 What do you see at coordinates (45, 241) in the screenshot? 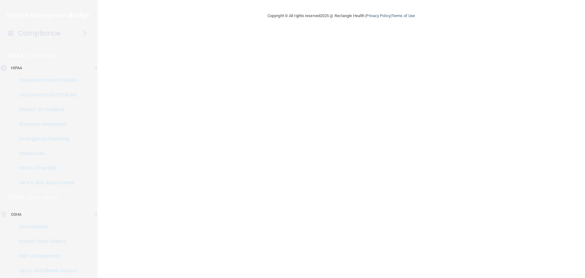
I see `p: Safety Data Sheets` at bounding box center [45, 241].